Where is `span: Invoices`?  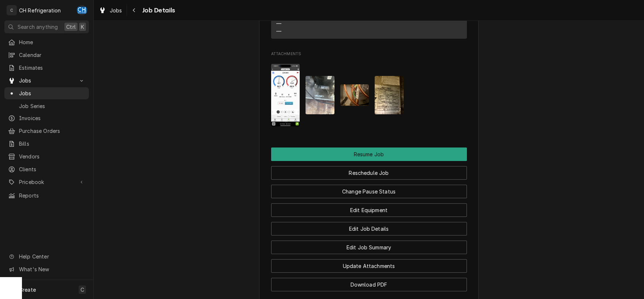
span: Invoices is located at coordinates (52, 118).